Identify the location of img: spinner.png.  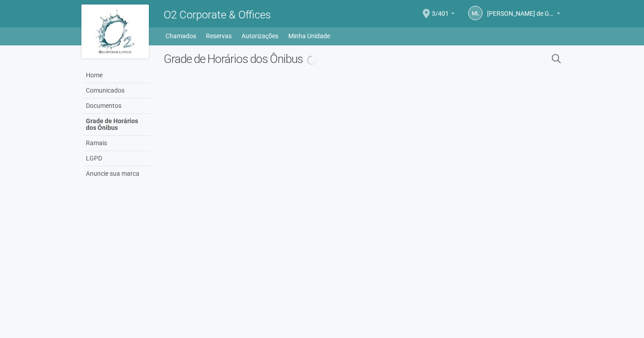
(312, 60).